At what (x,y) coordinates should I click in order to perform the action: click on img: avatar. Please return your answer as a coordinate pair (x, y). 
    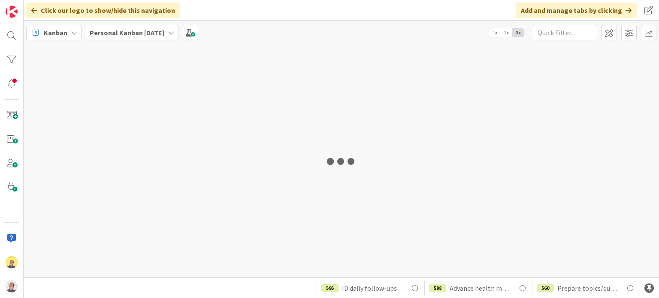
    Looking at the image, I should click on (12, 286).